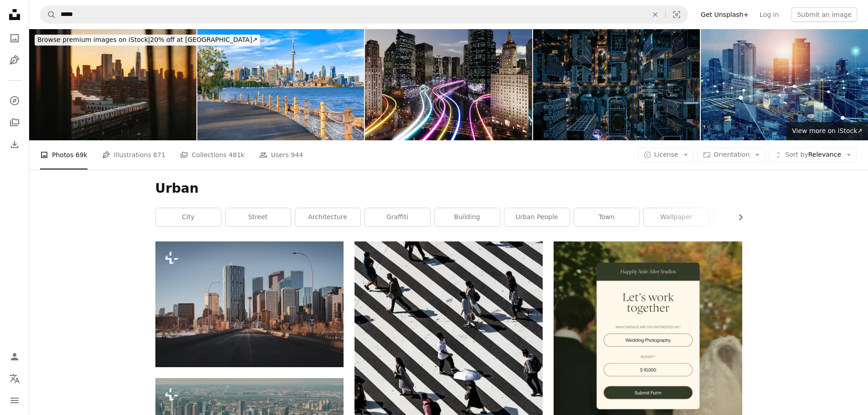 The width and height of the screenshot is (868, 415). Describe the element at coordinates (397, 217) in the screenshot. I see `a: graffiti` at that location.